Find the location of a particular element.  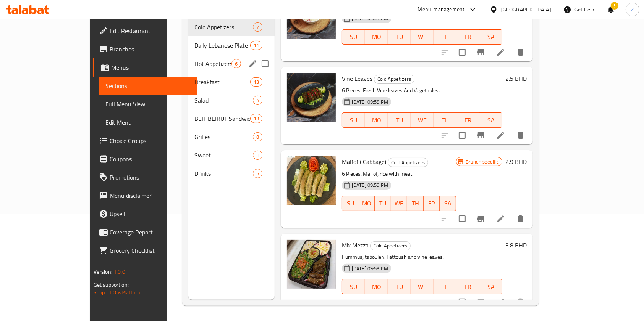

button: FR is located at coordinates (432, 204).